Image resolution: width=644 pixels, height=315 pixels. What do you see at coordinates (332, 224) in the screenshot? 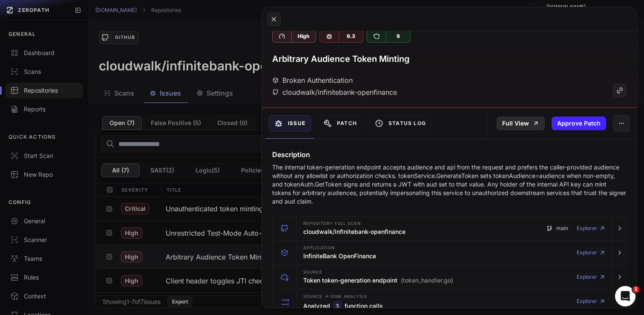
I see `span: Repository Full scan` at bounding box center [332, 224].